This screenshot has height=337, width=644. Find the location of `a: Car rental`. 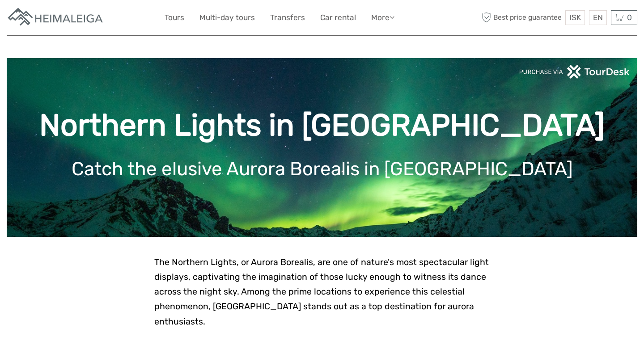

a: Car rental is located at coordinates (338, 18).